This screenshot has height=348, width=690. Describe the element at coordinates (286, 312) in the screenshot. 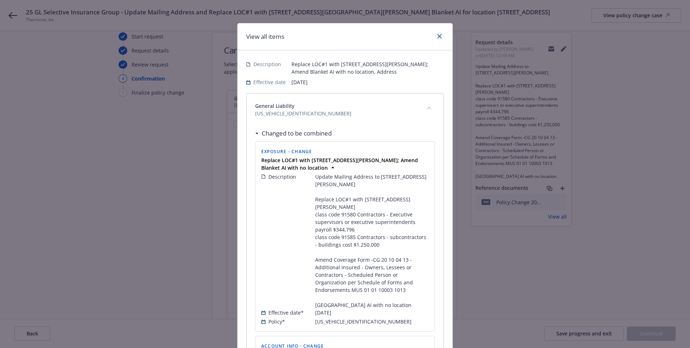

I see `span: Effective date*` at that location.